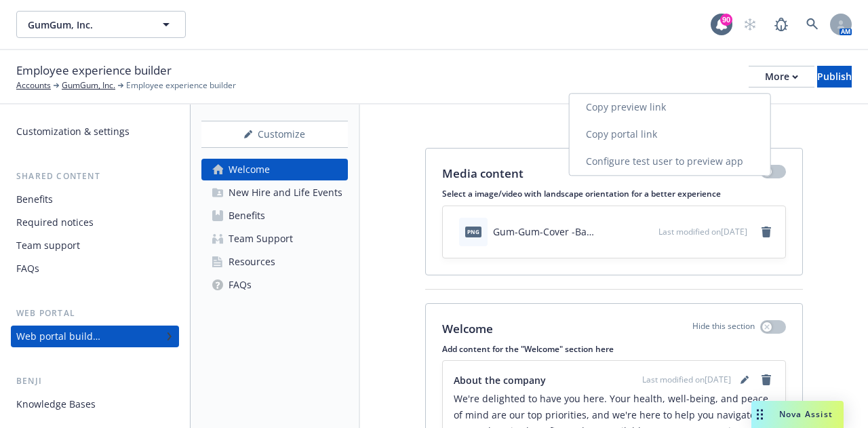 This screenshot has height=428, width=868. I want to click on a: Customization & settings, so click(95, 132).